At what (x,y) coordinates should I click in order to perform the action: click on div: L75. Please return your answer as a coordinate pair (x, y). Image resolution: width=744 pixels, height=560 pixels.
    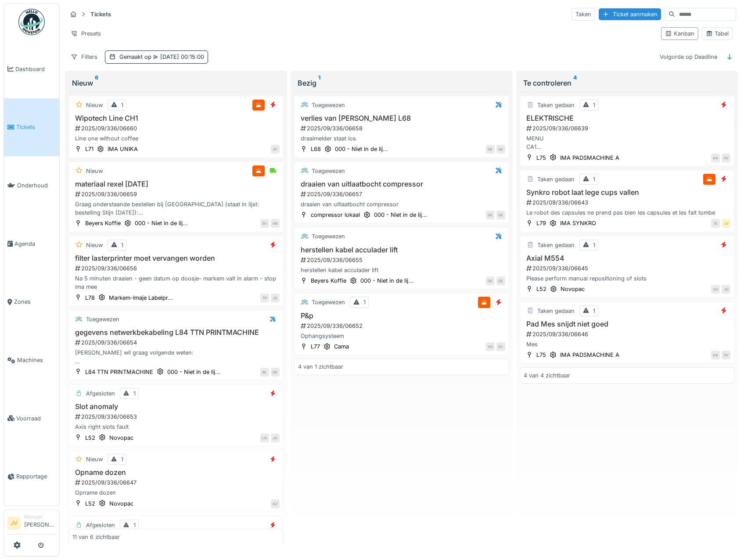
    Looking at the image, I should click on (541, 355).